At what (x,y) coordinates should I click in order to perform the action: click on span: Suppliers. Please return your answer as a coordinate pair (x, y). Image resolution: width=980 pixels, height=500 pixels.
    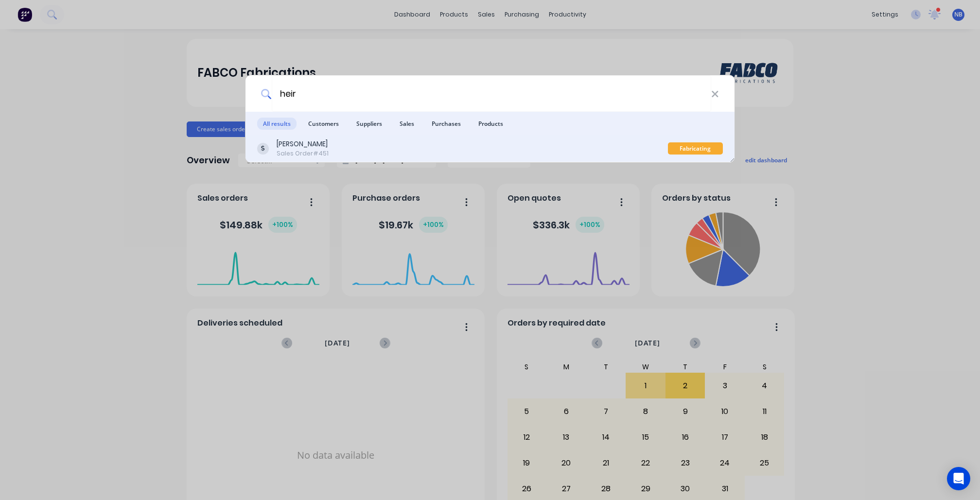
    Looking at the image, I should click on (369, 123).